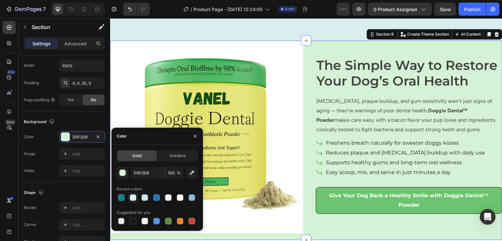 Image resolution: width=502 pixels, height=241 pixels. I want to click on strong: Doggie Dental™ Powder, so click(282, 97).